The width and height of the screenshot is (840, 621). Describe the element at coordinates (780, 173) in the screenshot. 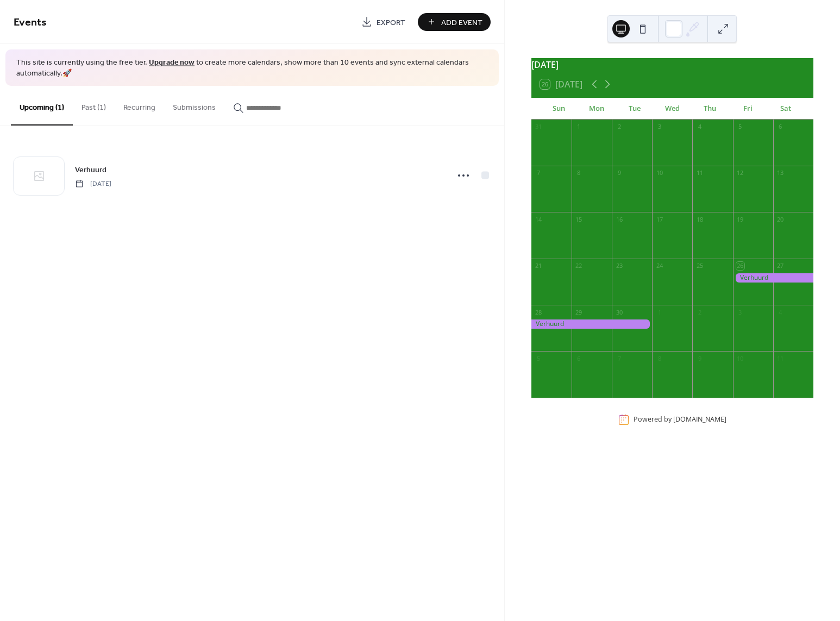

I see `div: 13` at that location.